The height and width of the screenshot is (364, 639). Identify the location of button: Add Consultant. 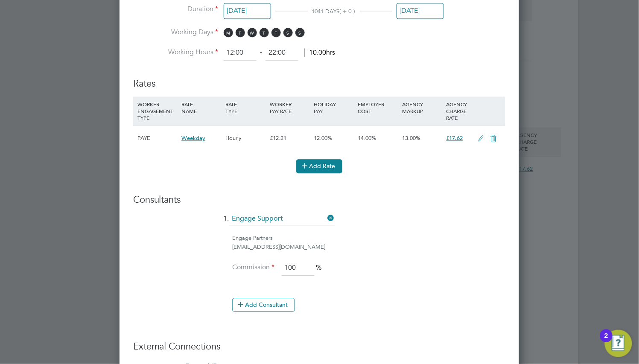
(263, 305).